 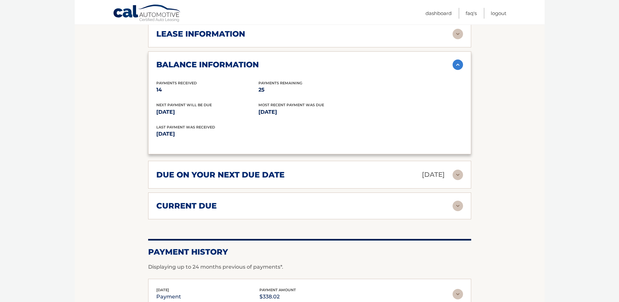 What do you see at coordinates (184, 105) in the screenshot?
I see `span: Next Payment will be due` at bounding box center [184, 105].